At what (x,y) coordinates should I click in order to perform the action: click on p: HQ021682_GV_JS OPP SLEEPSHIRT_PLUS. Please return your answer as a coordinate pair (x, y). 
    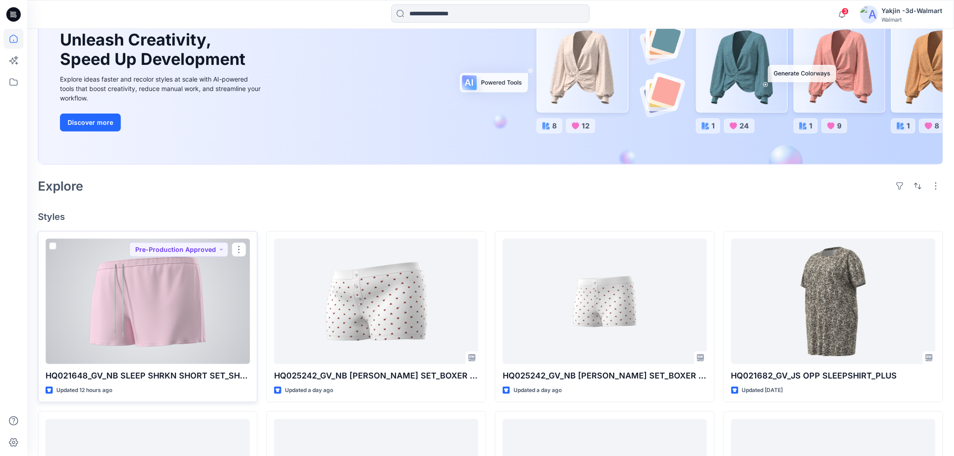
    Looking at the image, I should click on (833, 376).